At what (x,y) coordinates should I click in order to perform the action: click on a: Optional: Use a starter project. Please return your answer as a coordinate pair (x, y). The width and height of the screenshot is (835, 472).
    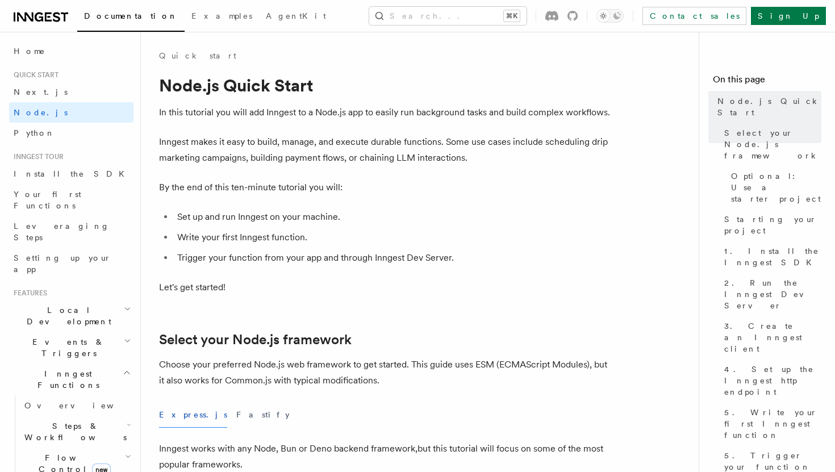
    Looking at the image, I should click on (774, 187).